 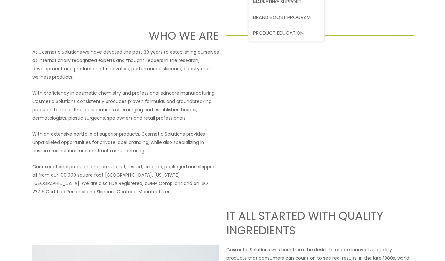 What do you see at coordinates (125, 179) in the screenshot?
I see `p: Our exceptional products are formulated, tested, created, packaged and shipped all from our 100,0...` at bounding box center [125, 179].